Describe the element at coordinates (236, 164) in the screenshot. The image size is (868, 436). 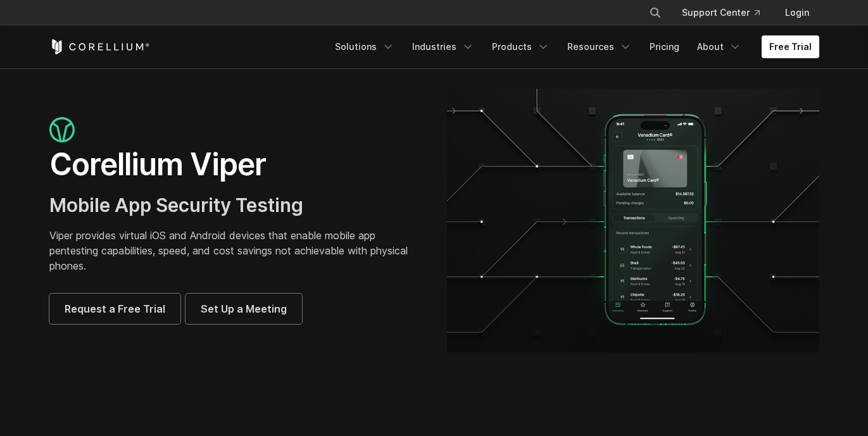
I see `h1: Corellium Viper` at that location.